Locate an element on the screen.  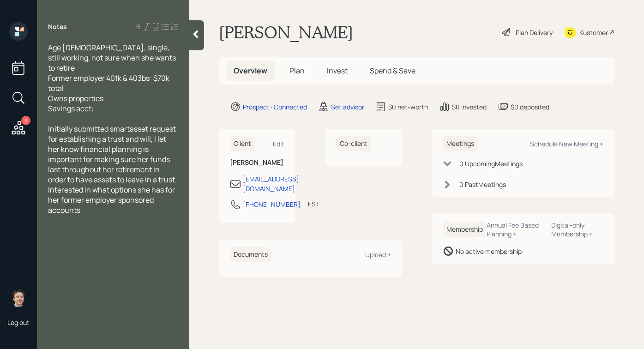
span: Invest is located at coordinates (337, 71).